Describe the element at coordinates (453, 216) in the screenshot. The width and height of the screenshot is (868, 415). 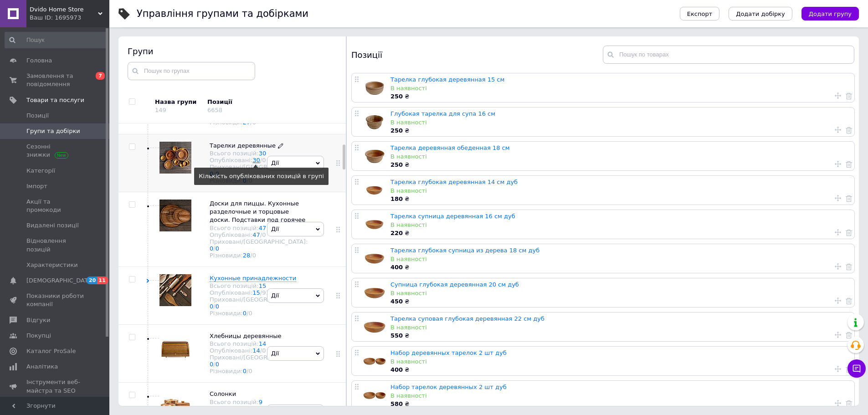
I see `a: Тарелка супница деревянная 16 см дуб` at that location.